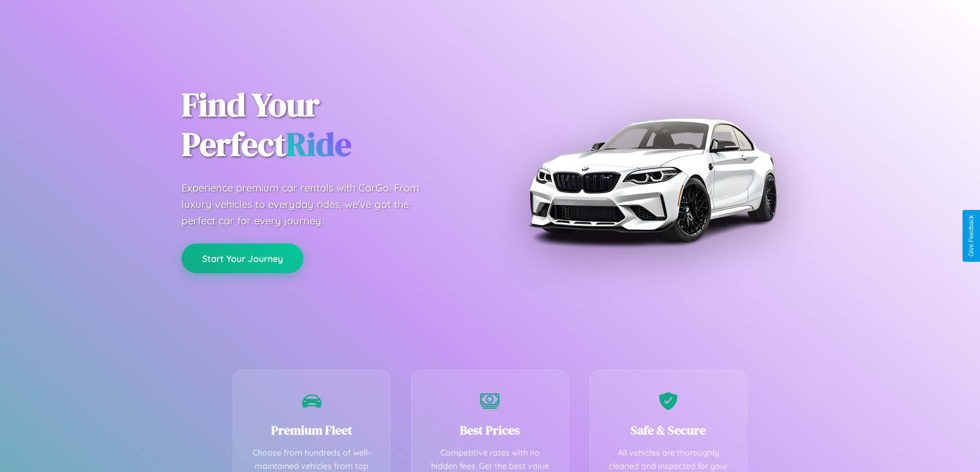 The height and width of the screenshot is (472, 980). What do you see at coordinates (652, 180) in the screenshot?
I see `img: Premium BMW car rental vehicle` at bounding box center [652, 180].